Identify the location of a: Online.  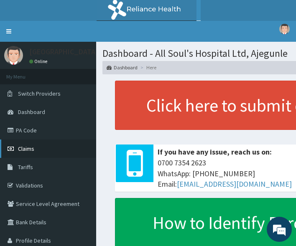
(39, 62).